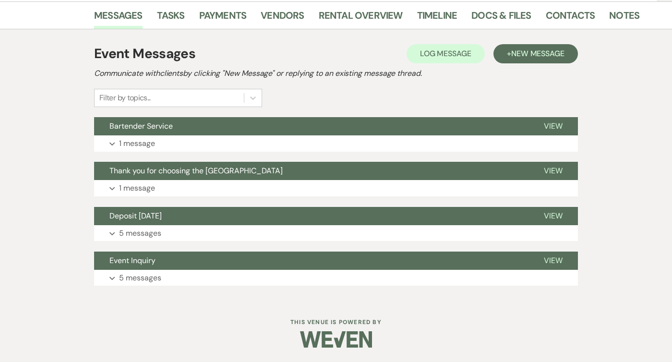  What do you see at coordinates (445, 53) in the screenshot?
I see `span: Log Message` at bounding box center [445, 53].